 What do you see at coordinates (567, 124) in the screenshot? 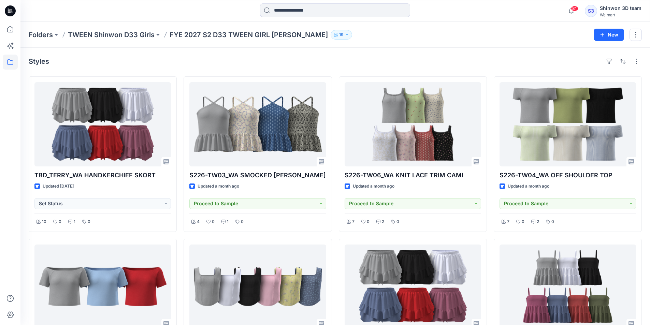
I see `a: S226-TW04_WA OFF SHOULDER TOP` at bounding box center [567, 124].